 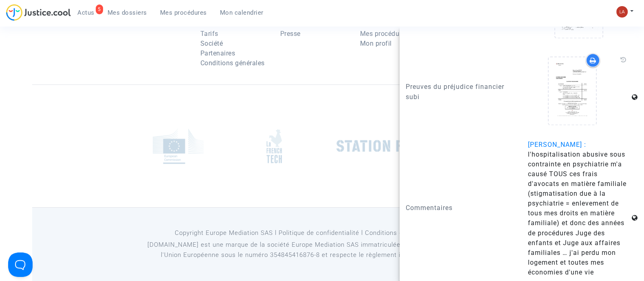 What do you see at coordinates (376, 43) in the screenshot?
I see `a: Mon profil` at bounding box center [376, 43].